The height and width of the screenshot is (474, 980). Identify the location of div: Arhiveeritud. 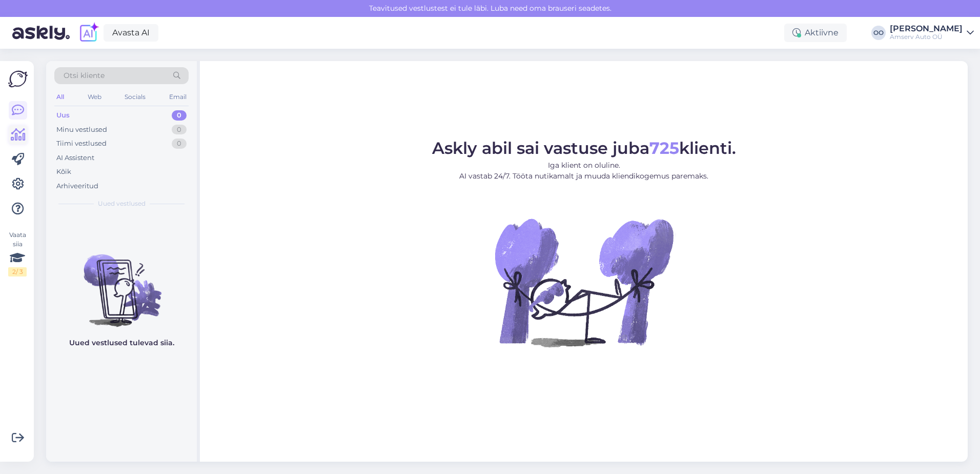
(77, 186).